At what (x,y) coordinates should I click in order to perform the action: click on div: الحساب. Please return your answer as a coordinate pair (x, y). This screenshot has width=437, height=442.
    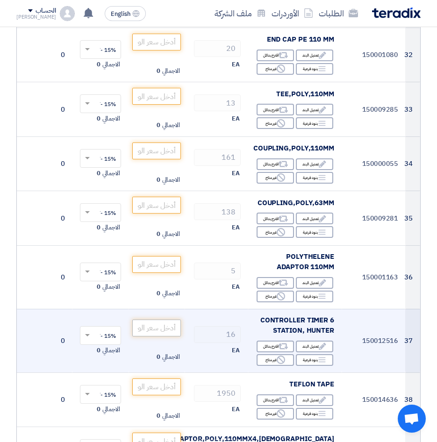
    Looking at the image, I should click on (45, 11).